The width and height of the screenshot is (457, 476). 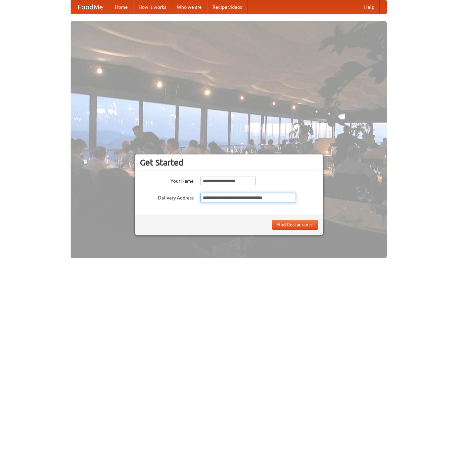 I want to click on a: Recipe videos, so click(x=227, y=7).